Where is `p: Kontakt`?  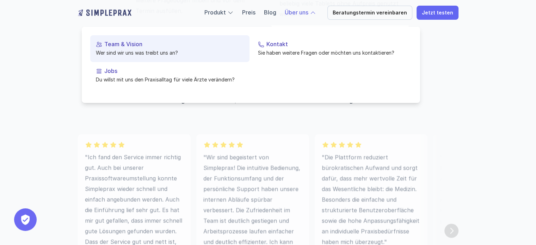 p: Kontakt is located at coordinates (336, 44).